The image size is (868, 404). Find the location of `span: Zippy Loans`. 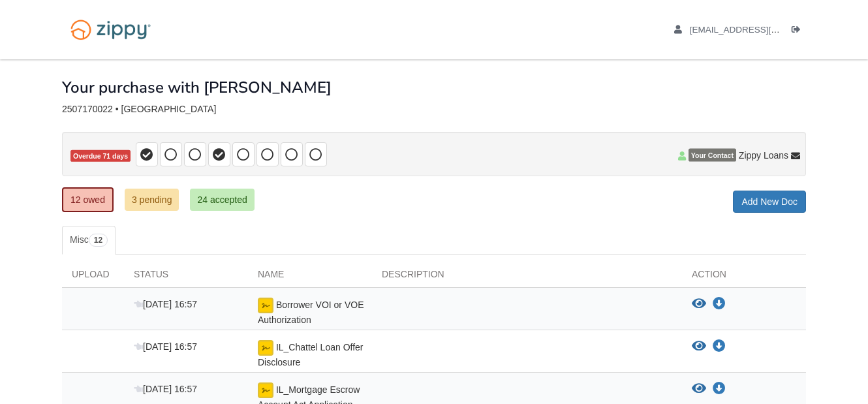

span: Zippy Loans is located at coordinates (763, 155).